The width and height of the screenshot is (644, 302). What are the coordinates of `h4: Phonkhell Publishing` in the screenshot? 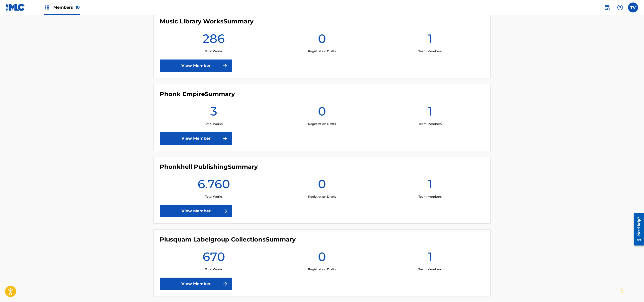 It's located at (209, 167).